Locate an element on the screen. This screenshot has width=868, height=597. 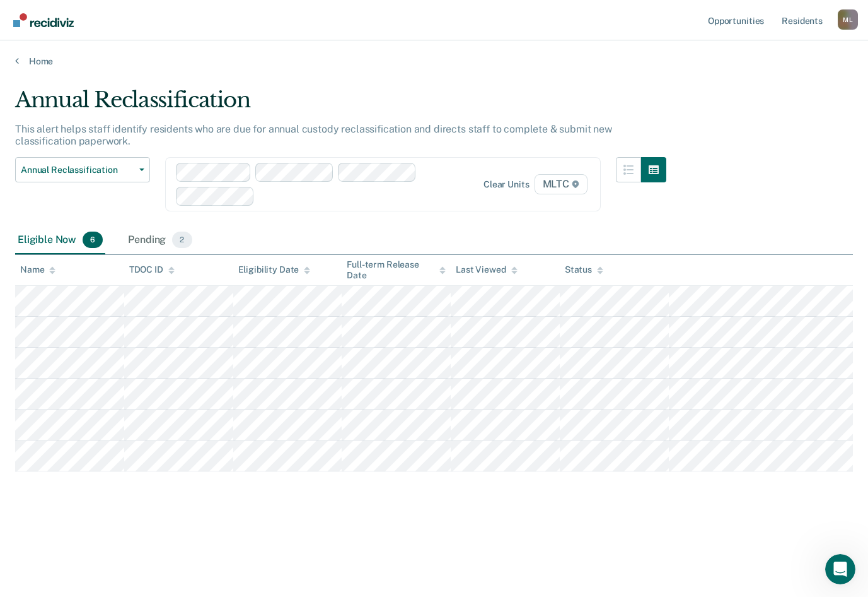
div: Eligibility Date is located at coordinates (274, 270).